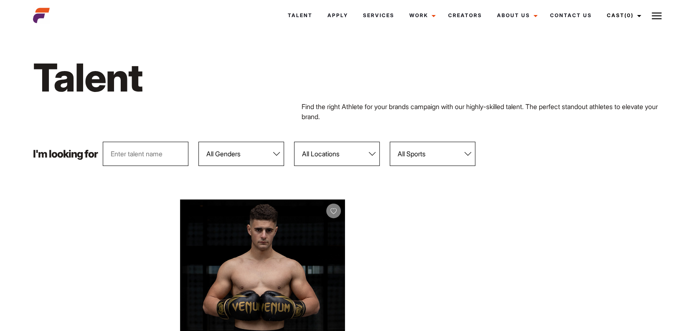  Describe the element at coordinates (145, 154) in the screenshot. I see `input: Enter talent name` at that location.